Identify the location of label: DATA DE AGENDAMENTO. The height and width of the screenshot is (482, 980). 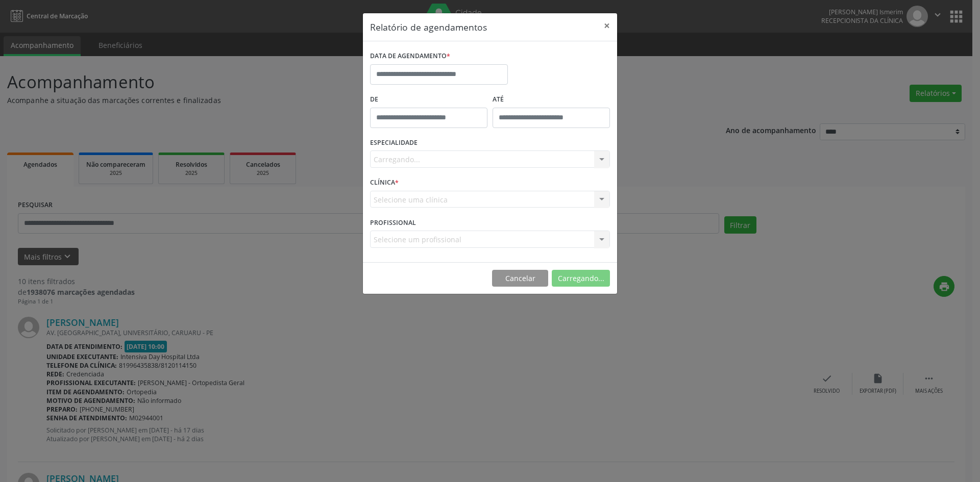
(410, 56).